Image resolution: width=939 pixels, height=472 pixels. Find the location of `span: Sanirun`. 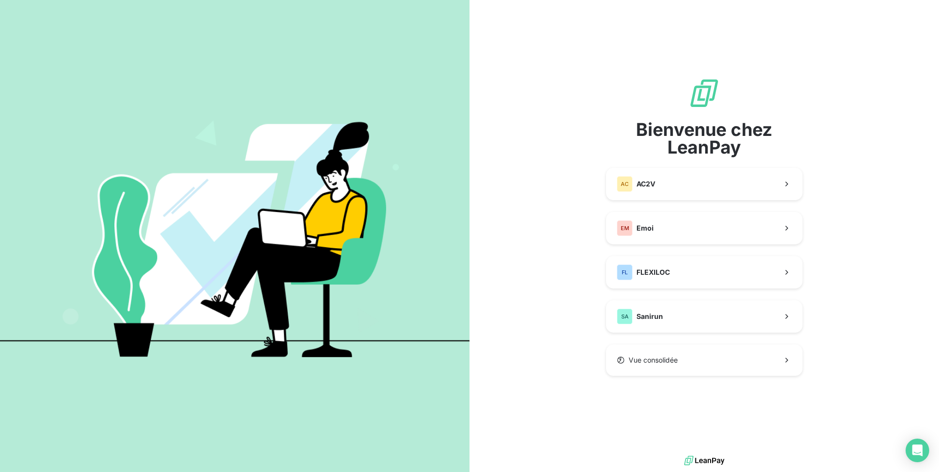

span: Sanirun is located at coordinates (650, 317).